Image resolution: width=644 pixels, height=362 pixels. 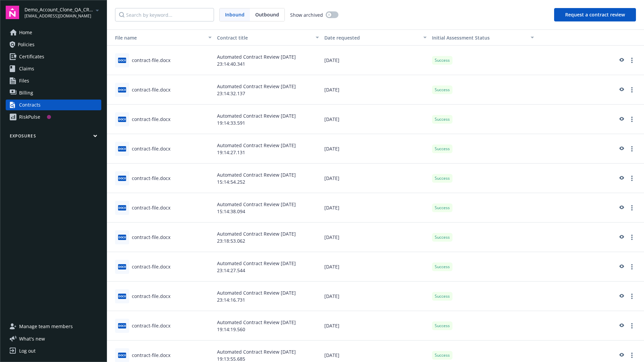 I want to click on a: Contracts, so click(x=54, y=105).